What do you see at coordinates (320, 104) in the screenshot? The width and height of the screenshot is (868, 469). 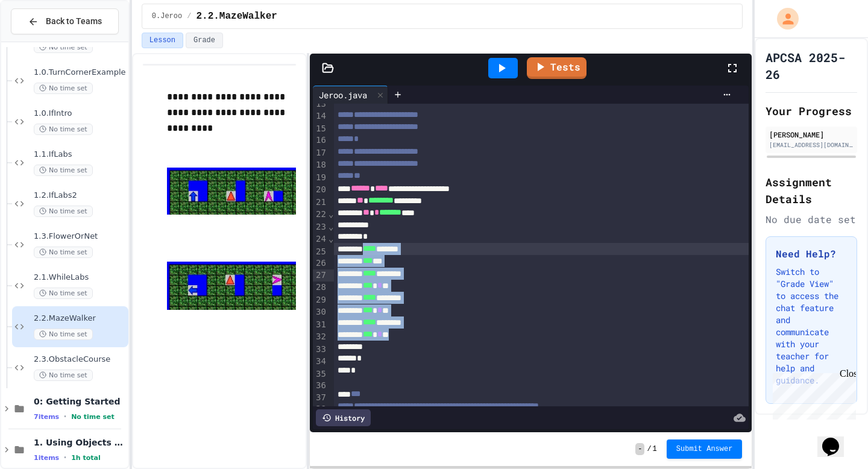 I see `div: 13` at bounding box center [320, 104].